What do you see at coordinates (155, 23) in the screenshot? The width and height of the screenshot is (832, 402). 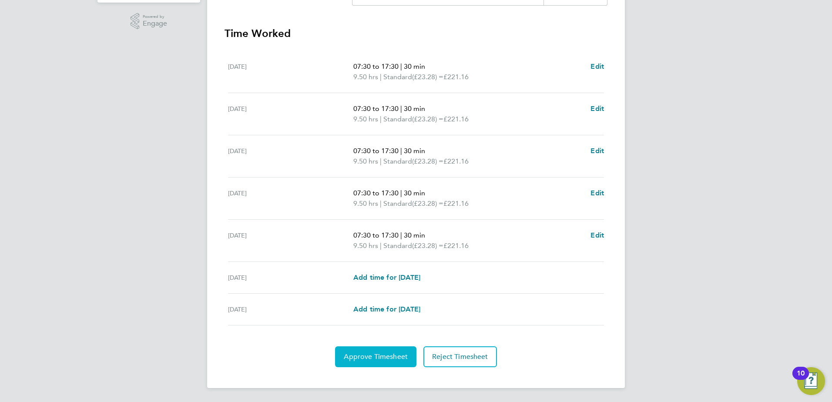 I see `span: Engage` at bounding box center [155, 23].